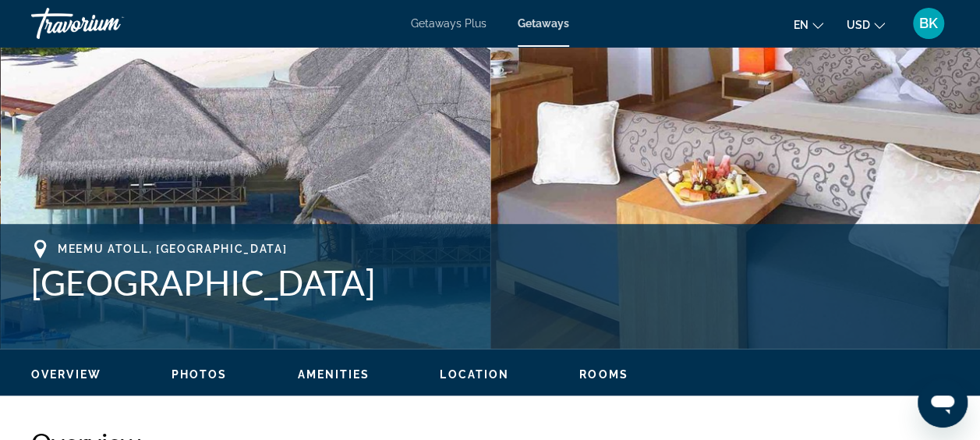 Image resolution: width=980 pixels, height=440 pixels. What do you see at coordinates (66, 374) in the screenshot?
I see `button: Overview` at bounding box center [66, 374].